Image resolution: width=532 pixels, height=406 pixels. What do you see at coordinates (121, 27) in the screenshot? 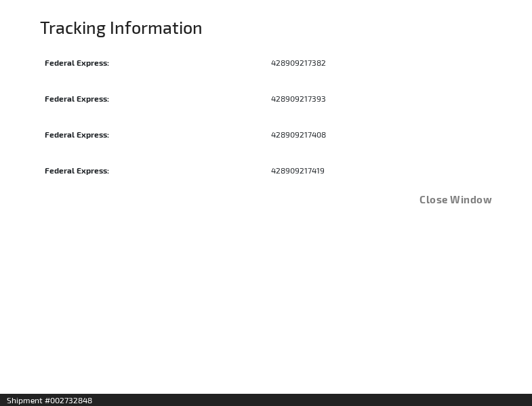
I see `span: Tracking Information` at bounding box center [121, 27].